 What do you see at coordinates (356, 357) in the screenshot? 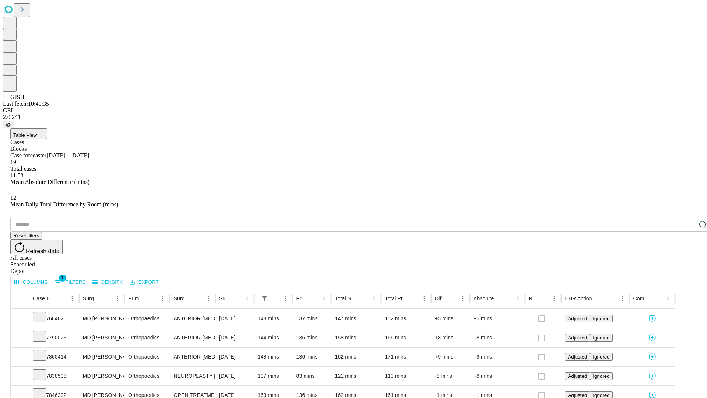
I see `div: 162 mins` at bounding box center [356, 357].